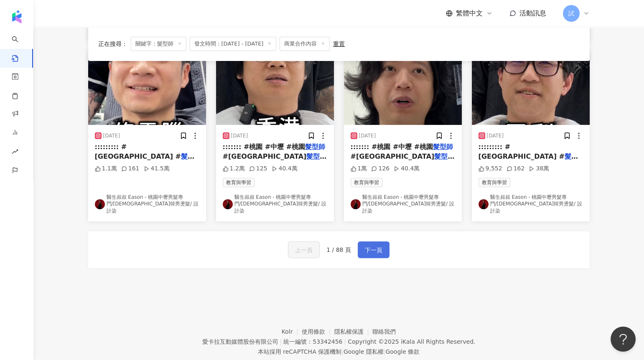 The width and height of the screenshot is (644, 360). I want to click on div: 1.2萬, so click(233, 168).